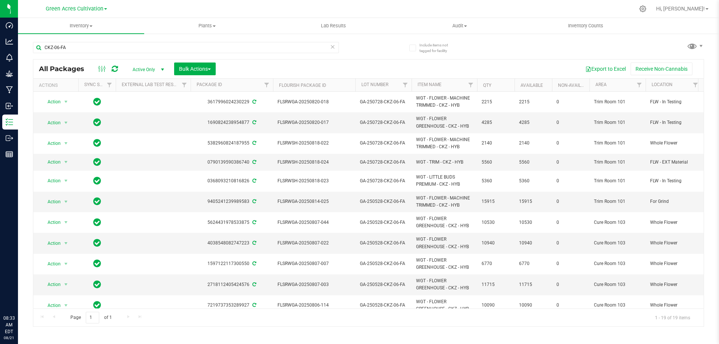 The height and width of the screenshot is (344, 719). Describe the element at coordinates (533, 162) in the screenshot. I see `span: 5560` at that location.